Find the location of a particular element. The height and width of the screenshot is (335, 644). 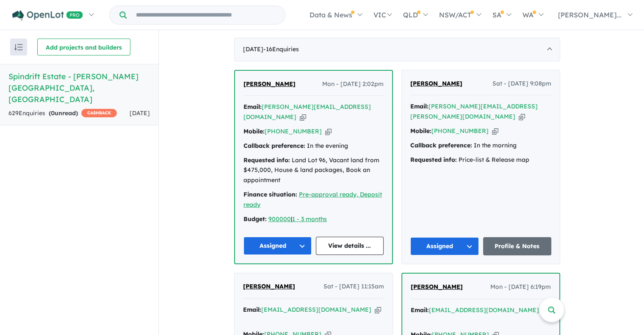

strong: Finance situation: is located at coordinates (270, 194).